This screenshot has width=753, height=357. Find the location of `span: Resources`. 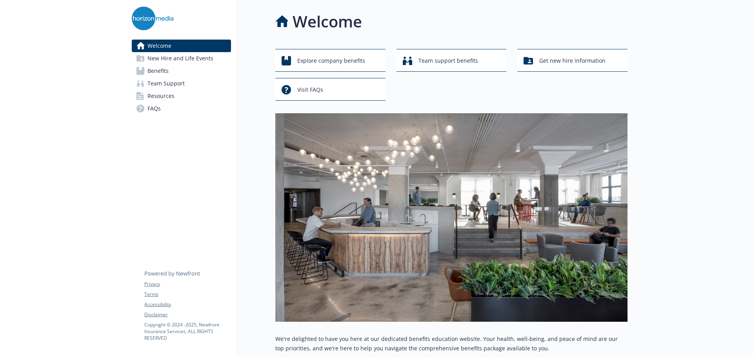

span: Resources is located at coordinates (161, 96).